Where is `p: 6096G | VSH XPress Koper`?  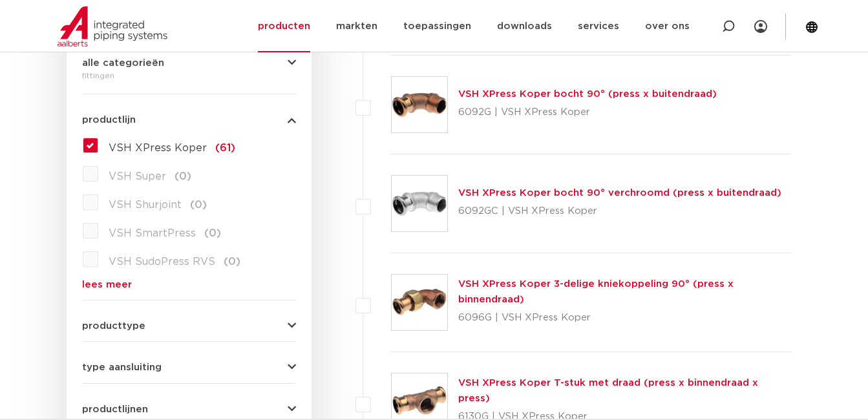
p: 6096G | VSH XPress Koper is located at coordinates (625, 318).